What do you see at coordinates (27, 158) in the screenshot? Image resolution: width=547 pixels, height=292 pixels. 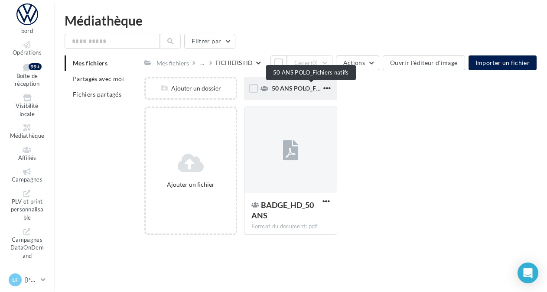 I see `span: Affiliés` at bounding box center [27, 158].